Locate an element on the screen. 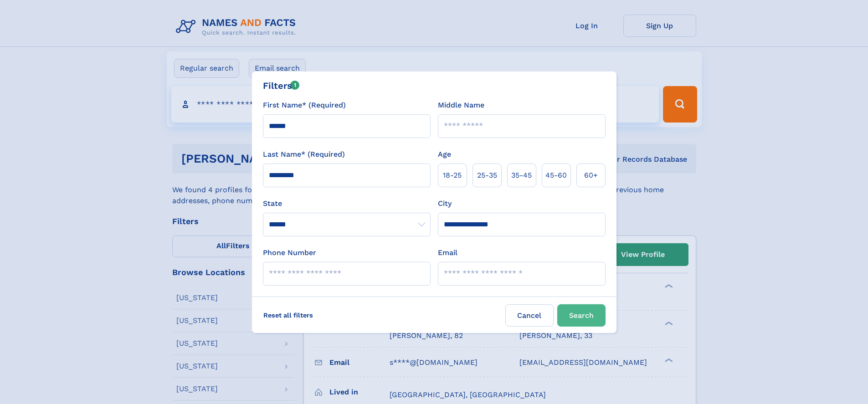 The image size is (868, 404). span: 25‑35 is located at coordinates (487, 176).